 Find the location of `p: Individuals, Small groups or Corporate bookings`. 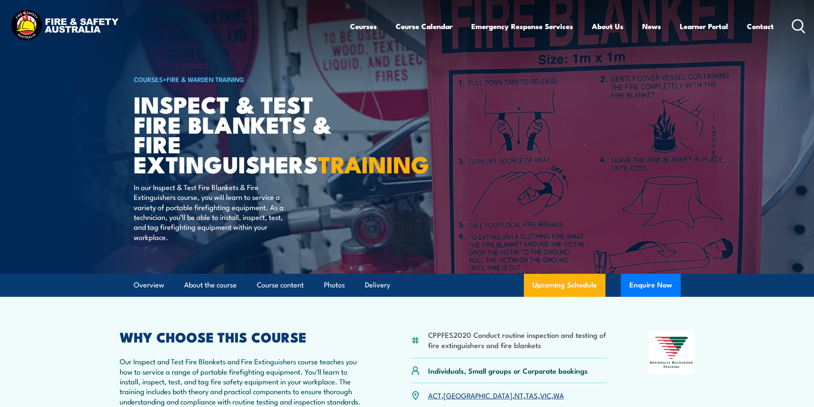

p: Individuals, Small groups or Corporate bookings is located at coordinates (508, 370).